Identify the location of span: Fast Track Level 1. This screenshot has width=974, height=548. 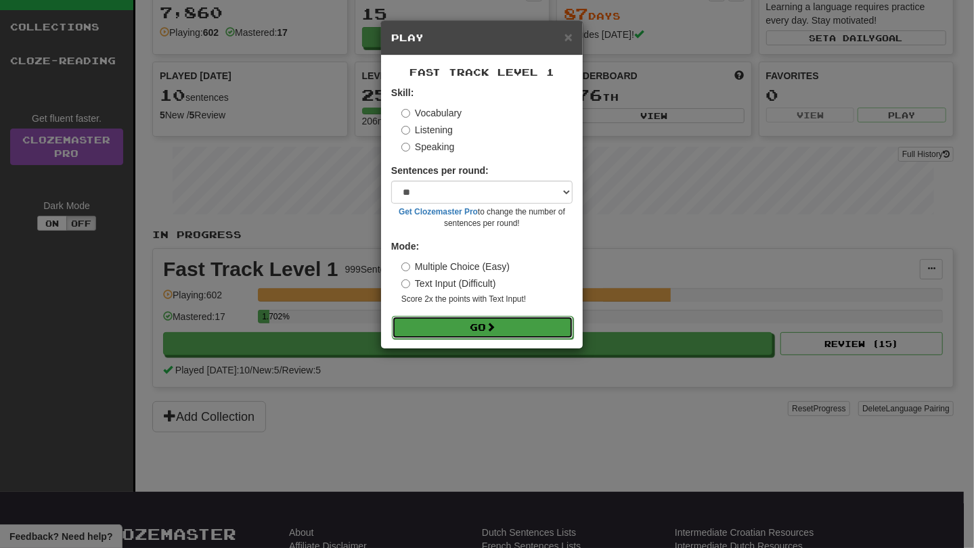
(482, 72).